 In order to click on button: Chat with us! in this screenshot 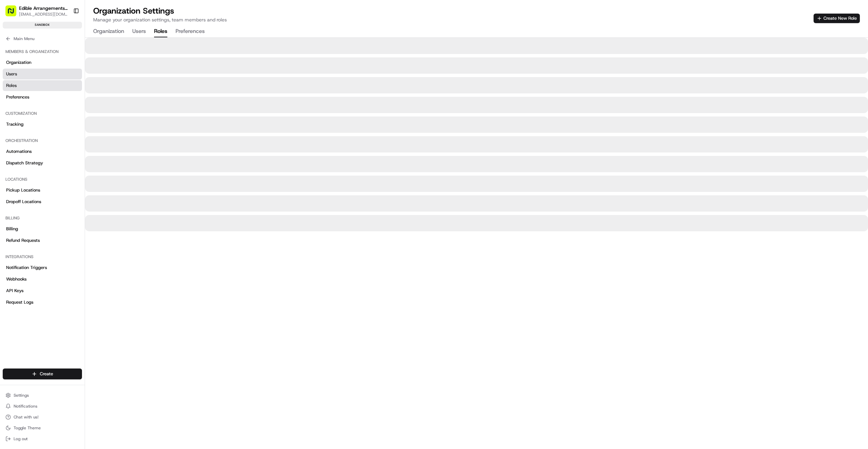, I will do `click(42, 417)`.